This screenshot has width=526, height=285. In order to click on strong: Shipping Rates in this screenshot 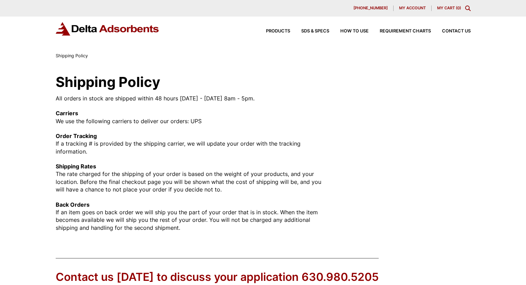, I will do `click(76, 167)`.